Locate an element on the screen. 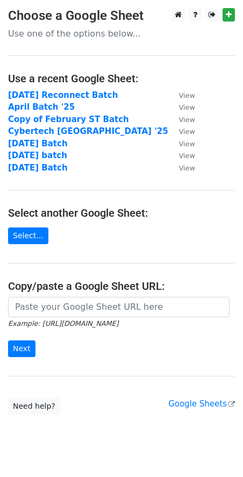  h4: Use a recent Google Sheet: is located at coordinates (122, 79).